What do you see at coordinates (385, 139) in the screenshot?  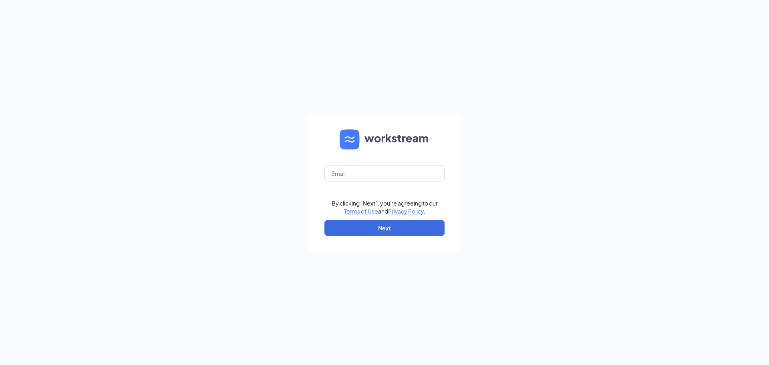 I see `img: WS logo and Workstream text` at bounding box center [385, 139].